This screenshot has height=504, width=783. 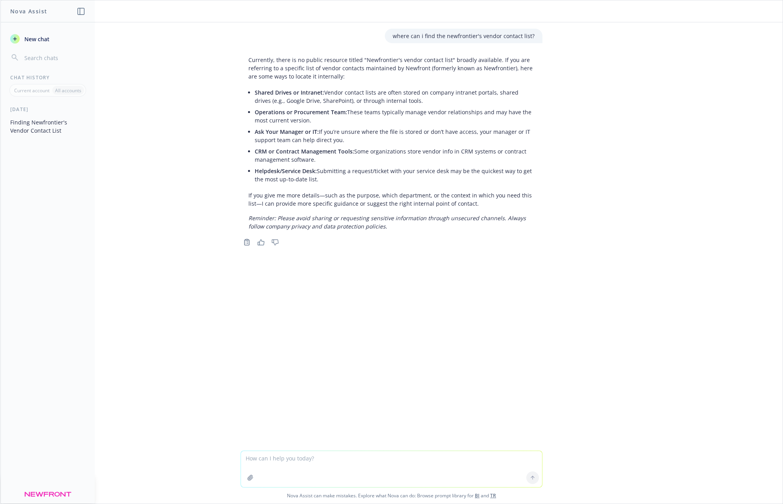 What do you see at coordinates (391, 68) in the screenshot?
I see `p: Currently, there is no public resource titled "Newfrontier's vendor contact list" broadly availab...` at bounding box center [391, 68].